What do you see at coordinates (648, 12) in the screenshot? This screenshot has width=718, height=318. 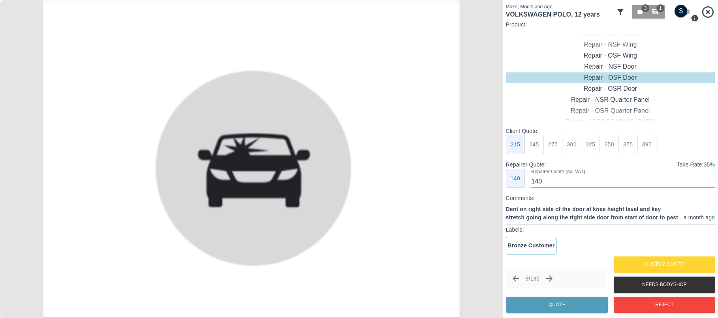 I see `button: 31` at bounding box center [648, 12].